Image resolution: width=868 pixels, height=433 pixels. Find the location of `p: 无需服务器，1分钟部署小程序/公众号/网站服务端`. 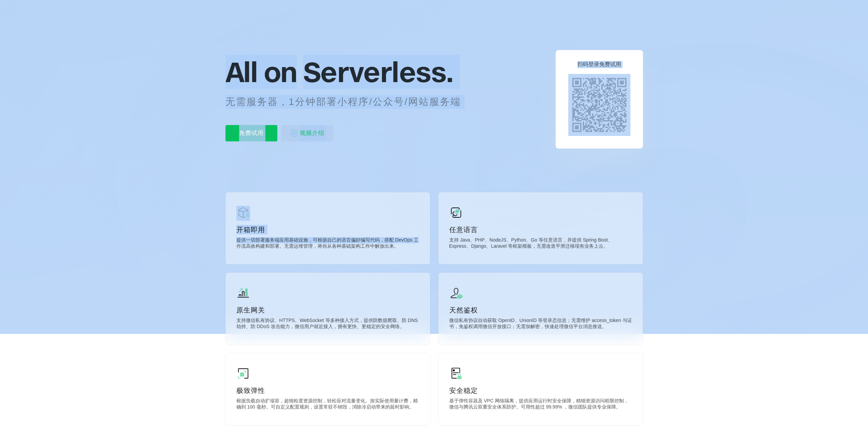

p: 无需服务器，1分钟部署小程序/公众号/网站服务端 is located at coordinates (350, 102).